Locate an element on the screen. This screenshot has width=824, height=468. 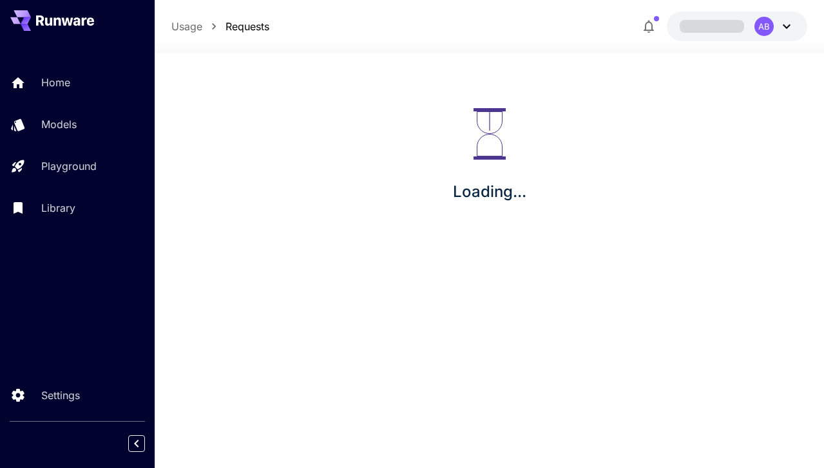
nav: breadcrumb is located at coordinates (220, 26).